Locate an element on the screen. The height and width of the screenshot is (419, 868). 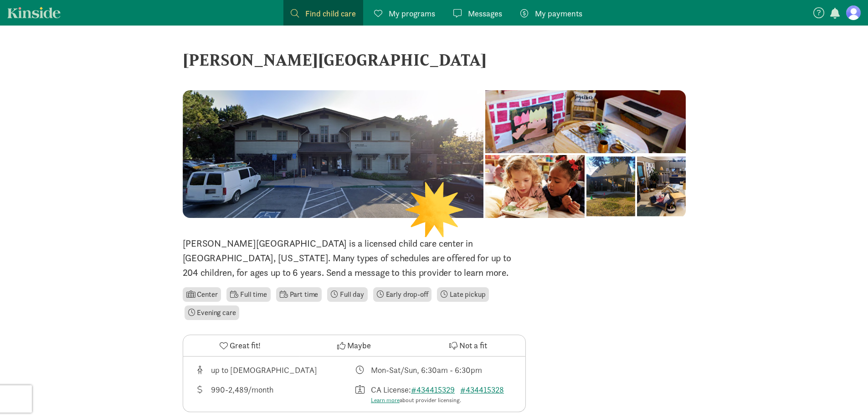
span: Maybe is located at coordinates (359, 346).